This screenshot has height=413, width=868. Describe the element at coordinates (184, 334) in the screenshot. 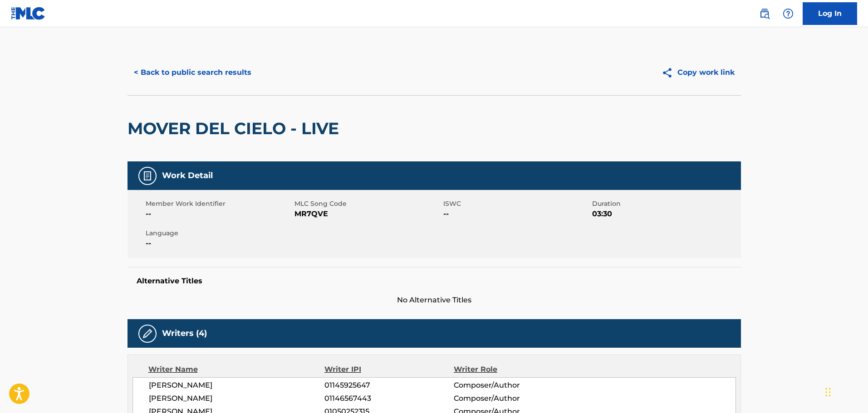

I see `h5: Writers (4)` at that location.